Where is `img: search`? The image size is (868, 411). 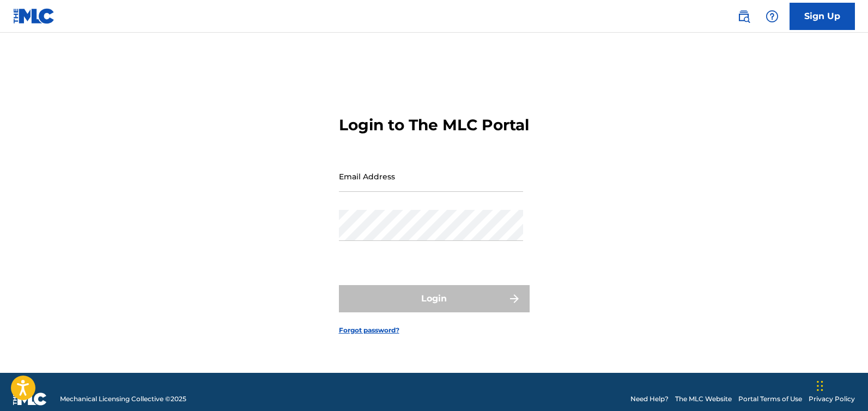
img: search is located at coordinates (744, 16).